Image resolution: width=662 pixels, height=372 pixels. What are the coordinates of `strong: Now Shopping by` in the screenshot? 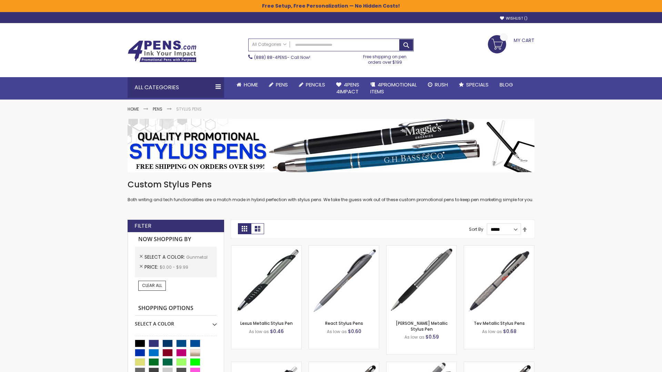 It's located at (176, 239).